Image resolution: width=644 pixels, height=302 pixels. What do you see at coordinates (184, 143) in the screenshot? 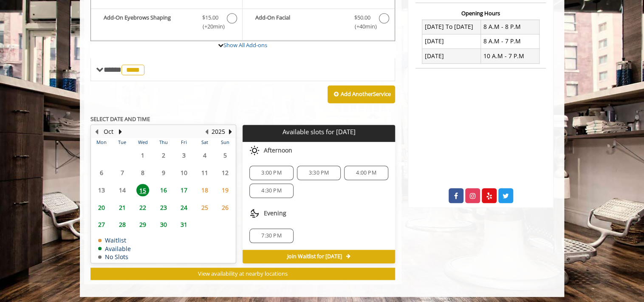
I see `th: Fri` at bounding box center [184, 143].